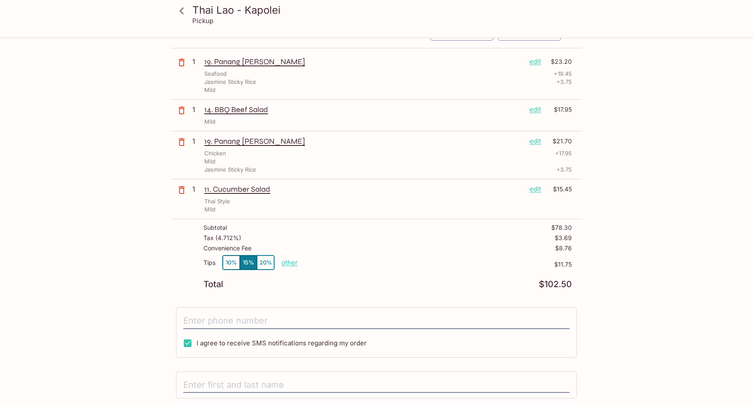  I want to click on p: Total, so click(213, 284).